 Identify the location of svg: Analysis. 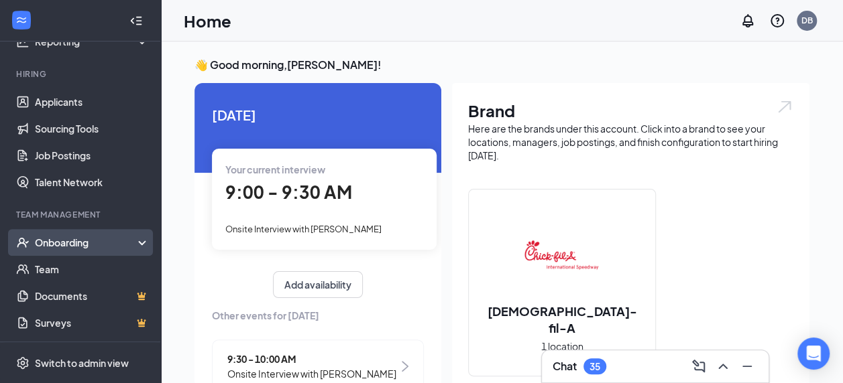
(23, 42).